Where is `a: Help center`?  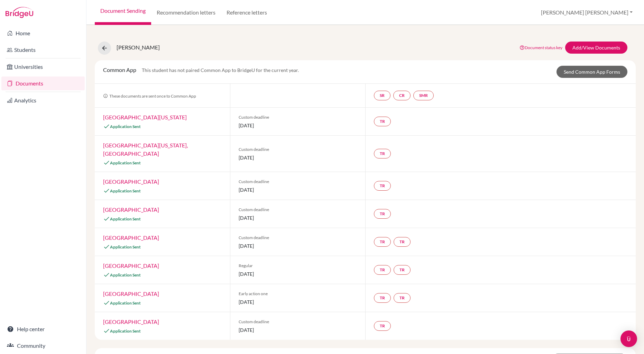 a: Help center is located at coordinates (43, 329).